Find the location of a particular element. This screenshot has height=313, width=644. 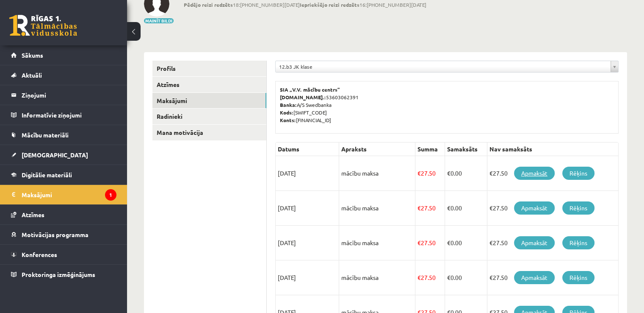

i: 1 is located at coordinates (110, 194).